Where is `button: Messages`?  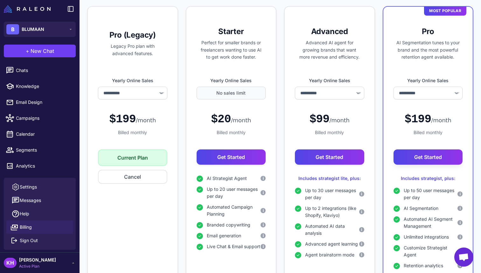
button: Messages is located at coordinates (40, 200).